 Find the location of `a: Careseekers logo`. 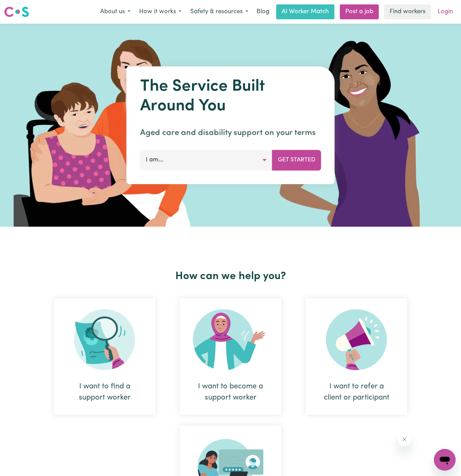

a: Careseekers logo is located at coordinates (17, 12).